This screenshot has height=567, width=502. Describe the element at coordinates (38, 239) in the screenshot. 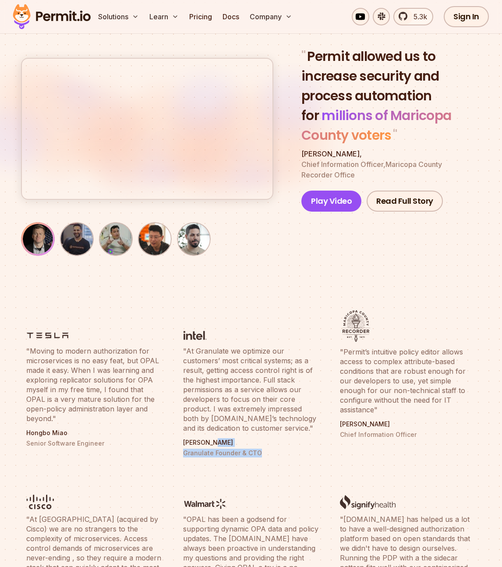

I see `img: Nate Young` at that location.